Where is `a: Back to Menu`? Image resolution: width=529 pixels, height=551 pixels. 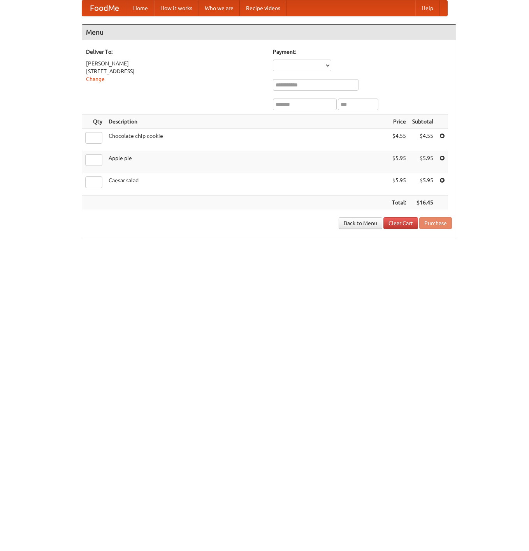
a: Back to Menu is located at coordinates (360, 223).